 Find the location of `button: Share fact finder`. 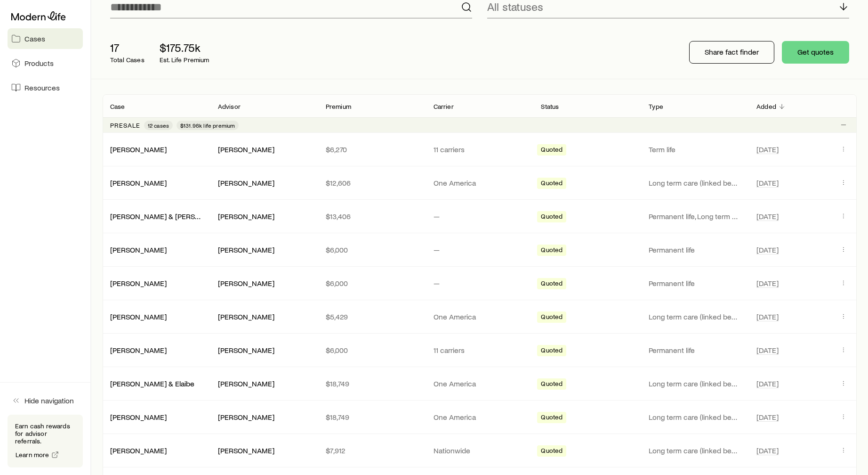

button: Share fact finder is located at coordinates (731, 52).